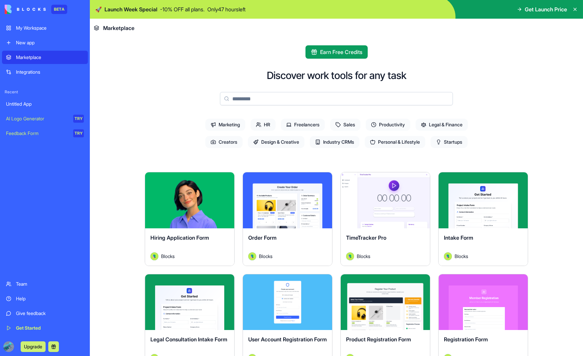 The height and width of the screenshot is (356, 583). I want to click on span: Design & Creative, so click(276, 142).